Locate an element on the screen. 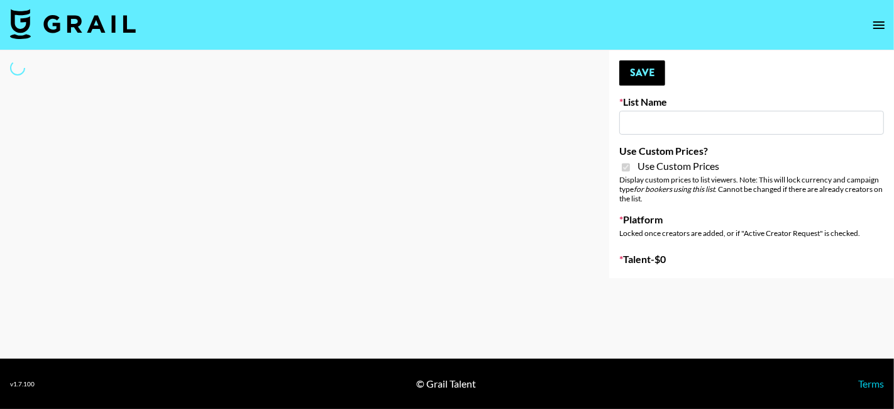 The height and width of the screenshot is (409, 894). a: Terms is located at coordinates (871, 383).